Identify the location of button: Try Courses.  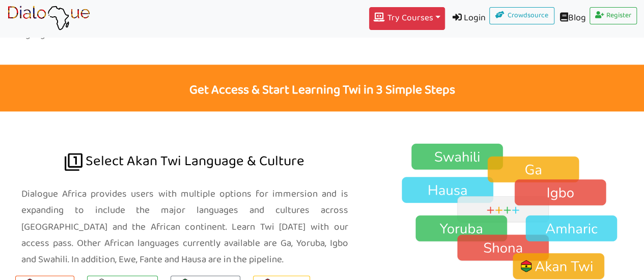
(407, 19).